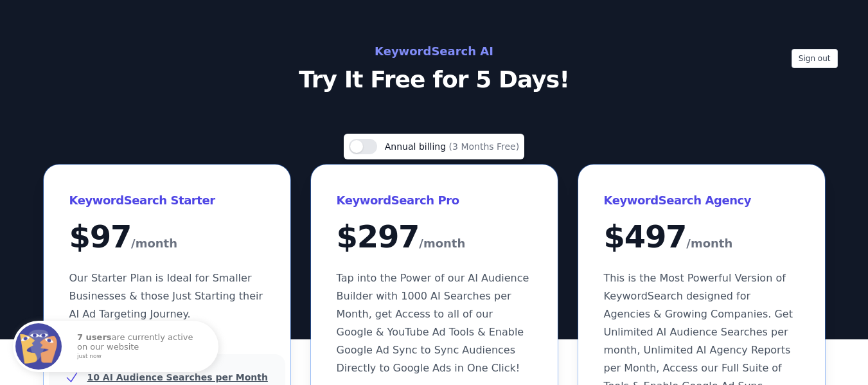 Image resolution: width=868 pixels, height=385 pixels. What do you see at coordinates (167, 200) in the screenshot?
I see `h3: KeywordSearch Starter` at bounding box center [167, 200].